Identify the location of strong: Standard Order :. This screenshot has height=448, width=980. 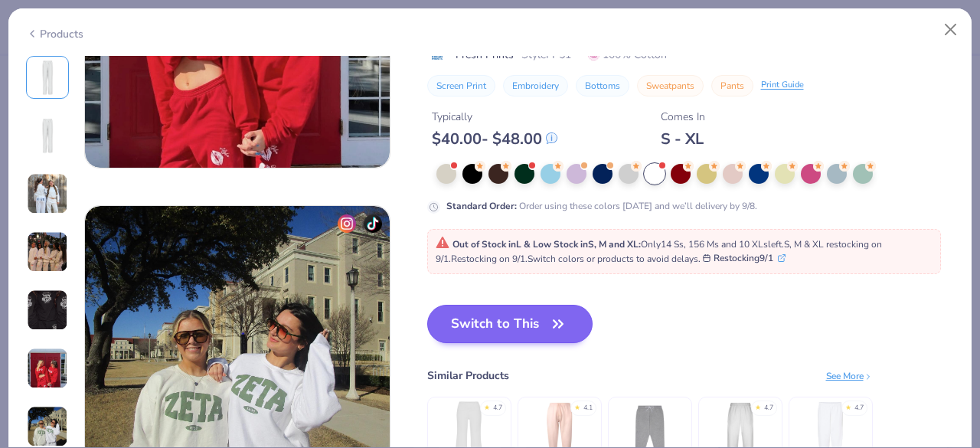
(482, 206).